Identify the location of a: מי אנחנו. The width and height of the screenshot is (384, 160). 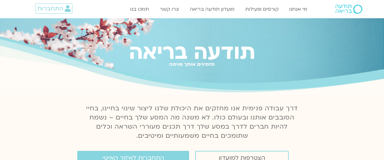
(298, 9).